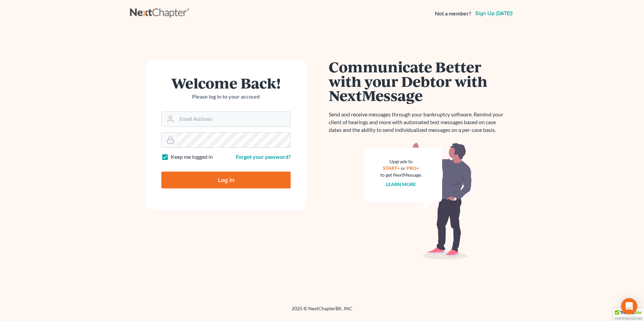 This screenshot has width=644, height=321. Describe the element at coordinates (401, 175) in the screenshot. I see `div: to get NextMessage.` at that location.